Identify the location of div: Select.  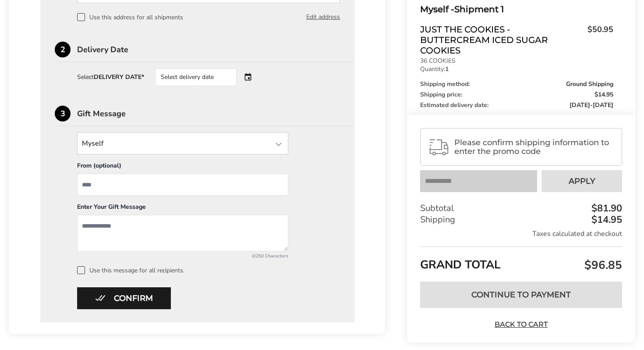
(110, 77).